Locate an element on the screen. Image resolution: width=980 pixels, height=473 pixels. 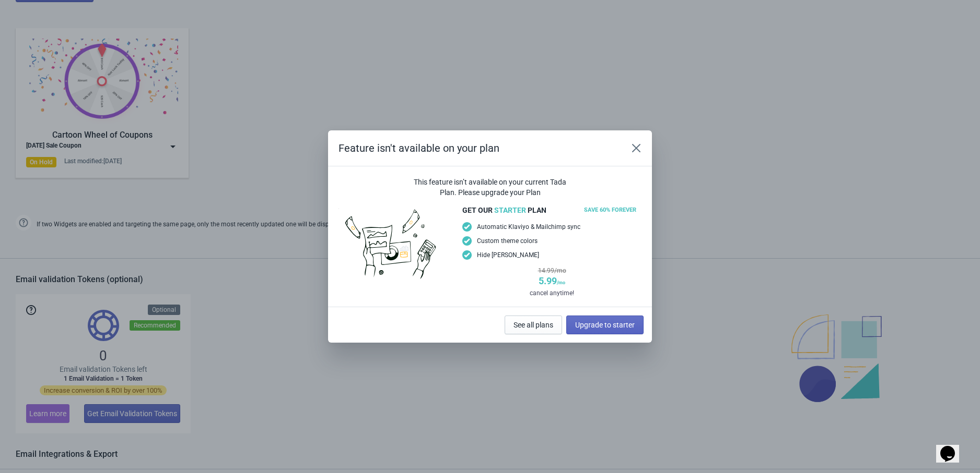
span: See all plans is located at coordinates (533, 325).